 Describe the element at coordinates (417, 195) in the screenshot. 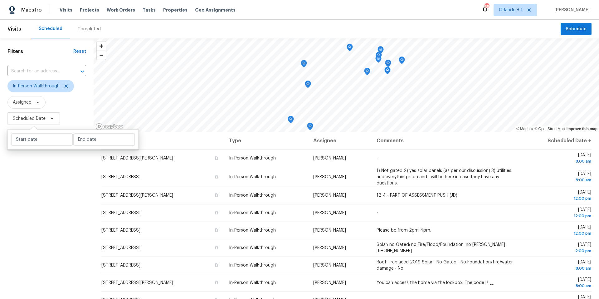

I see `span: 12-4 - PART OF ASSESSMENT PUSH (JD)` at that location.